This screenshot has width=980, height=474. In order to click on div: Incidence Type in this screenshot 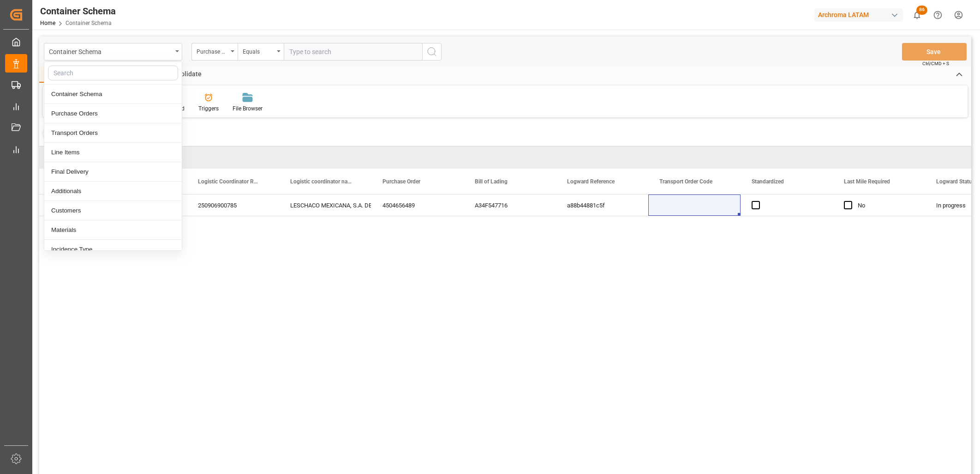, I will do `click(113, 250)`.